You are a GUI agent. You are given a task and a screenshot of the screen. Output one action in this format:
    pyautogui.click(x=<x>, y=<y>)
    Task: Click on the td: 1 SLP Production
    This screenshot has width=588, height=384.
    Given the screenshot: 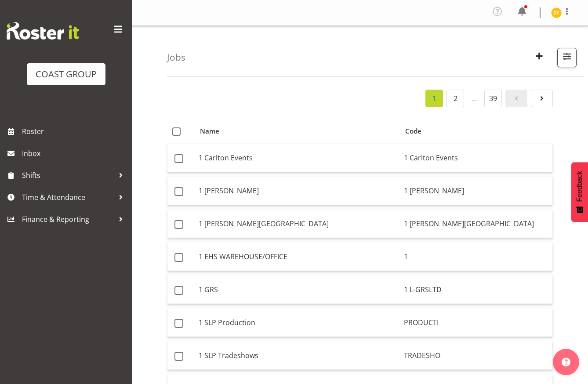 What is the action you would take?
    pyautogui.click(x=297, y=322)
    